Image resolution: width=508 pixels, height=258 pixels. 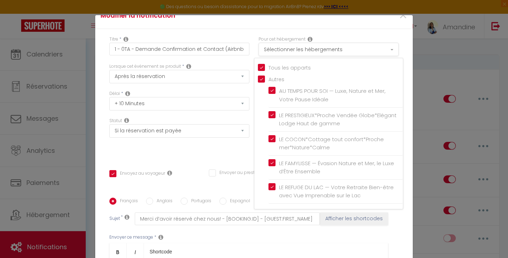 I want to click on label: Délai, so click(x=115, y=93).